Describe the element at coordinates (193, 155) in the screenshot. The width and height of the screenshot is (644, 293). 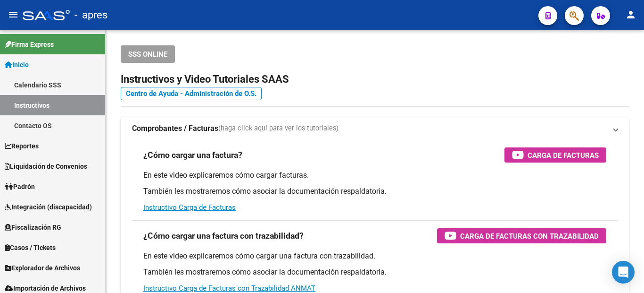
I see `h3: ¿Cómo cargar una factura?` at that location.